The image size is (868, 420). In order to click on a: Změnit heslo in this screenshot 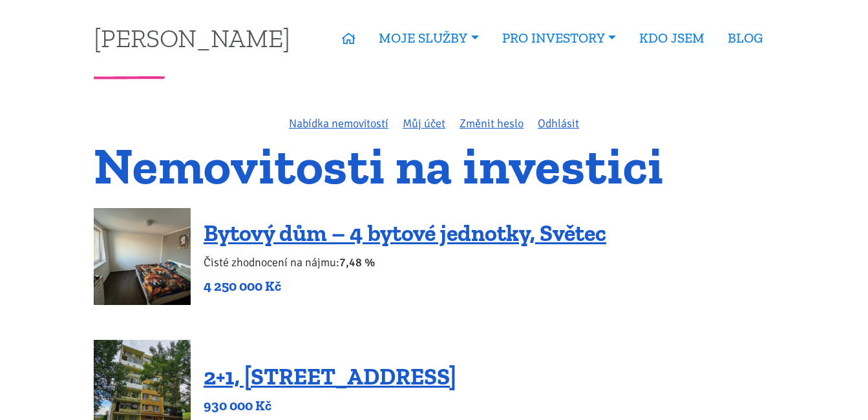, I will do `click(492, 123)`.